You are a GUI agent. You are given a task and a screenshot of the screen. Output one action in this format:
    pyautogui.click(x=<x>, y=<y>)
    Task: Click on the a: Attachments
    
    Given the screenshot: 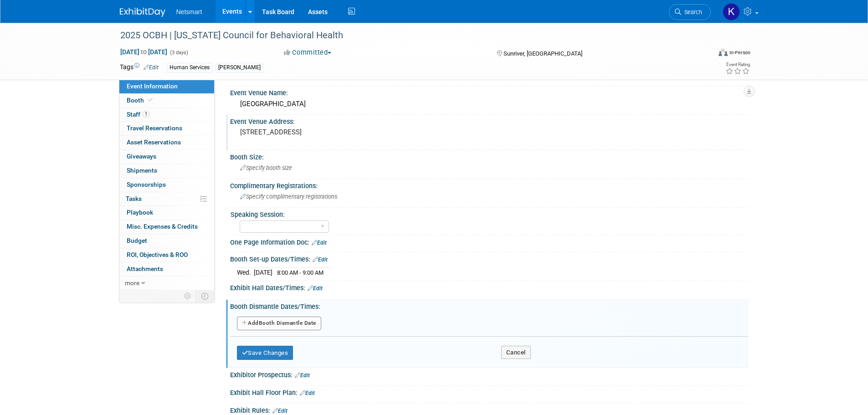 What is the action you would take?
    pyautogui.click(x=167, y=269)
    